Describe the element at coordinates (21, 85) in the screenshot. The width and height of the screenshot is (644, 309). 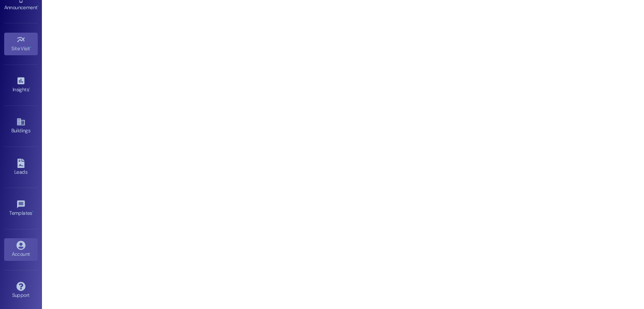
I see `a: Insights •` at that location.